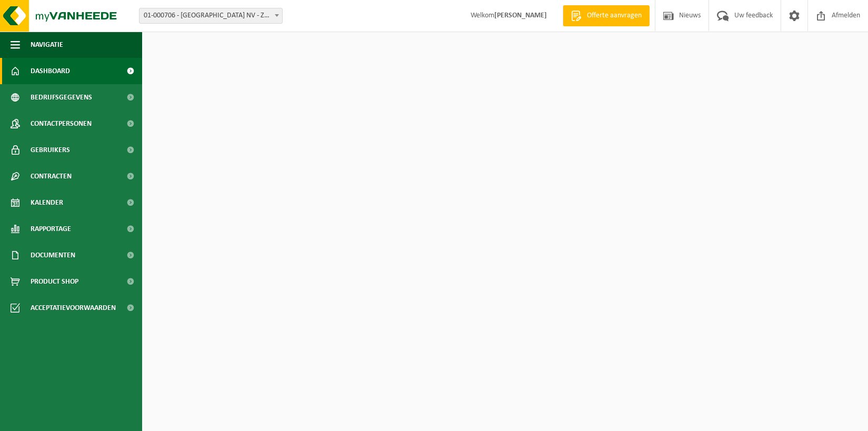 This screenshot has height=431, width=868. Describe the element at coordinates (47, 203) in the screenshot. I see `span: Kalender` at that location.